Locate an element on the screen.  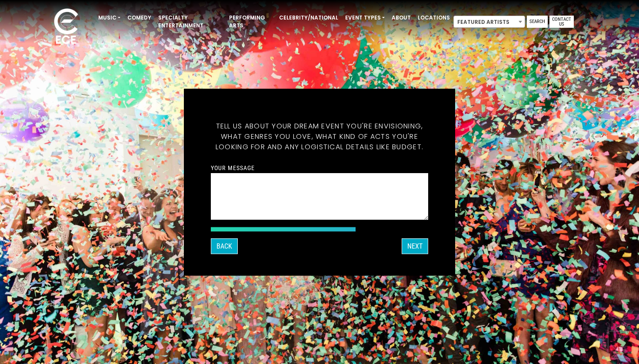
a: Specialty Entertainment is located at coordinates (190, 21).